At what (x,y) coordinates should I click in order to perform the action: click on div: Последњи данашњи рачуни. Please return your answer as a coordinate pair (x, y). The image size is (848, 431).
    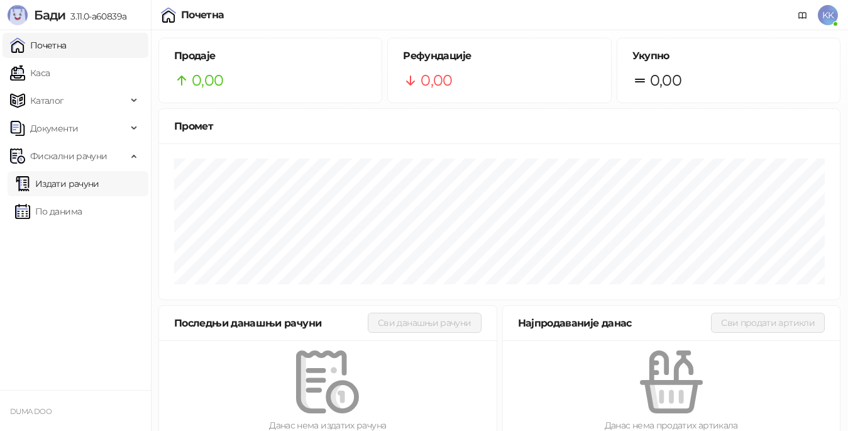
    Looking at the image, I should click on (271, 322).